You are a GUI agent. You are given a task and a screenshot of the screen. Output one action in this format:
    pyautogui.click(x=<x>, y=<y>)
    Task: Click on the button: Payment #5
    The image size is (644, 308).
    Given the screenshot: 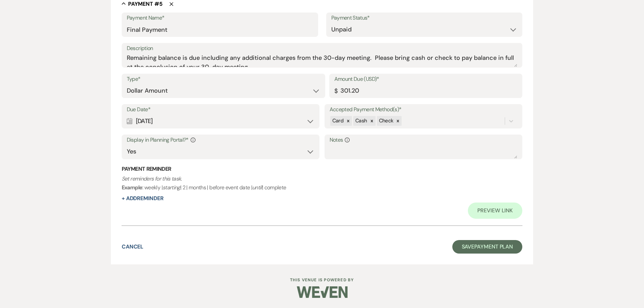 What is the action you would take?
    pyautogui.click(x=142, y=4)
    